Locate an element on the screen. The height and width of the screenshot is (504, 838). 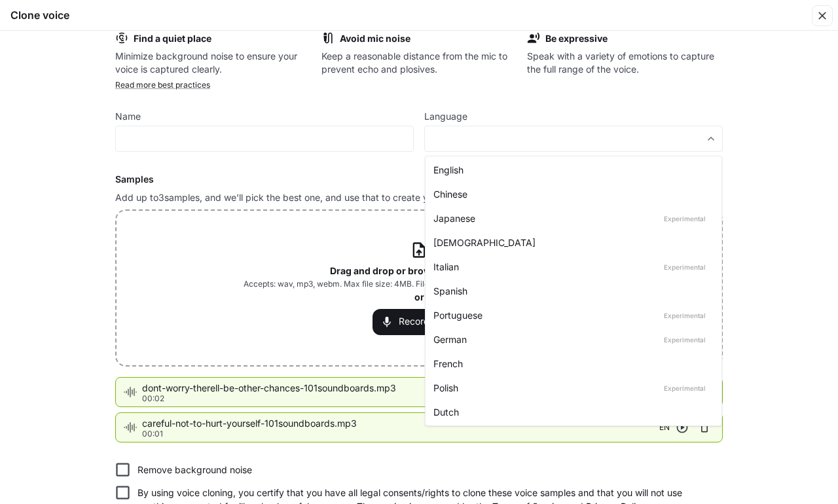
div: German is located at coordinates (571, 339).